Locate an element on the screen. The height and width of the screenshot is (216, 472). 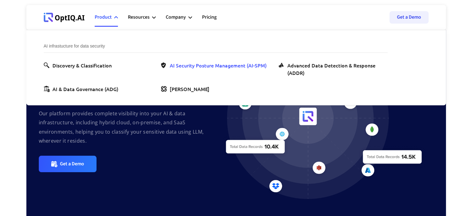
a: Advanced Data Detection & Response (ADDR) is located at coordinates (333, 69).